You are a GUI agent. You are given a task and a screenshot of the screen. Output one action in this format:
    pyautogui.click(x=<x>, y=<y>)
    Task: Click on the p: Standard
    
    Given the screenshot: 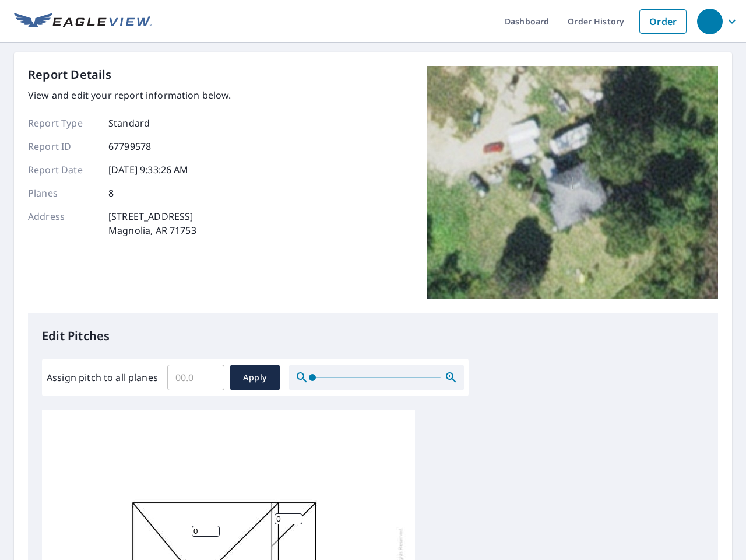 What is the action you would take?
    pyautogui.click(x=129, y=123)
    